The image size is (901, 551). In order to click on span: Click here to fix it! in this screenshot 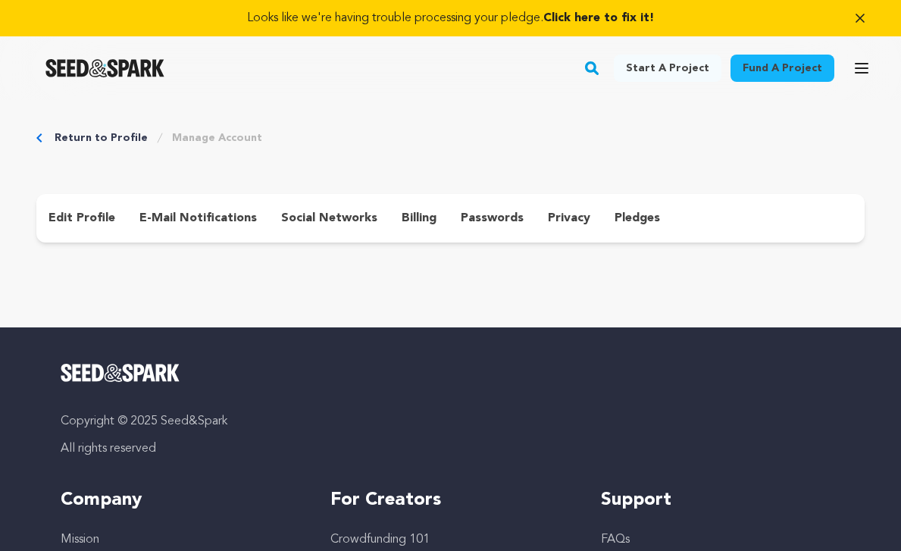, I will do `click(599, 18)`.